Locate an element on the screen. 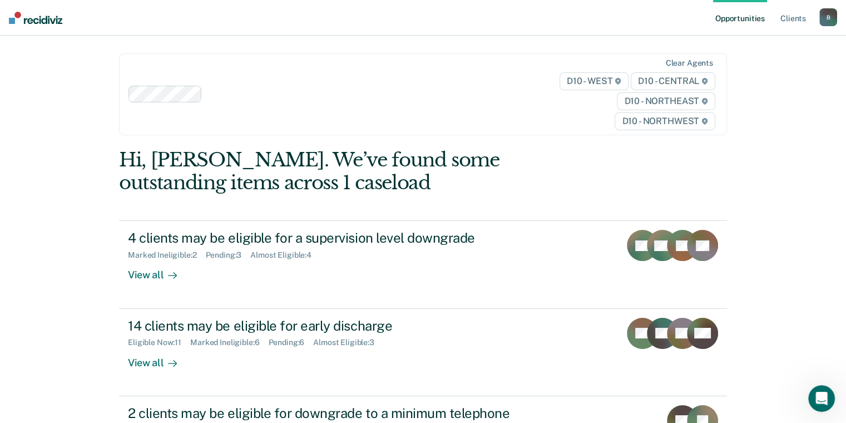  a: 4 clients may be eligible for a supervision level downgradeMarked Ineligible:2Pending:3Almost Eli... is located at coordinates (423, 264).